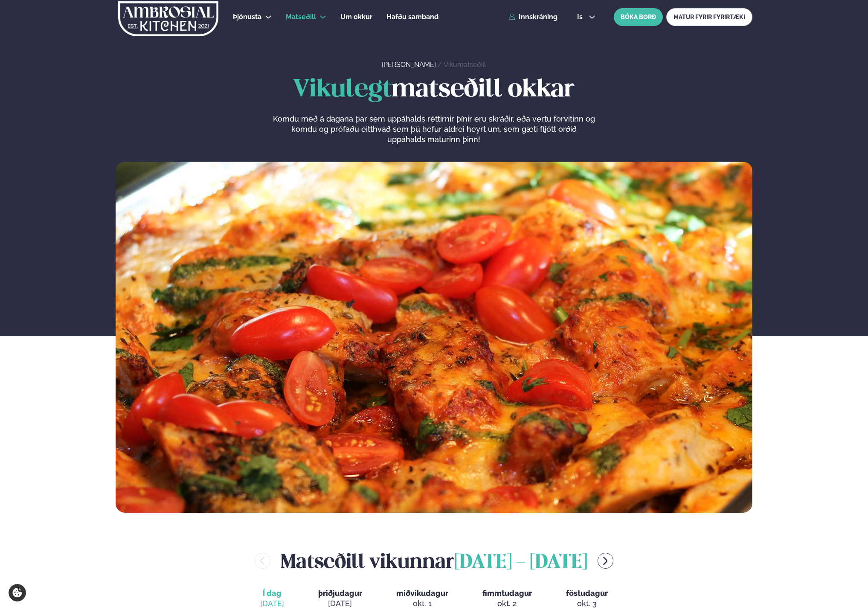 The width and height of the screenshot is (868, 610). What do you see at coordinates (434, 90) in the screenshot?
I see `h1: matseðill okkar` at bounding box center [434, 90].